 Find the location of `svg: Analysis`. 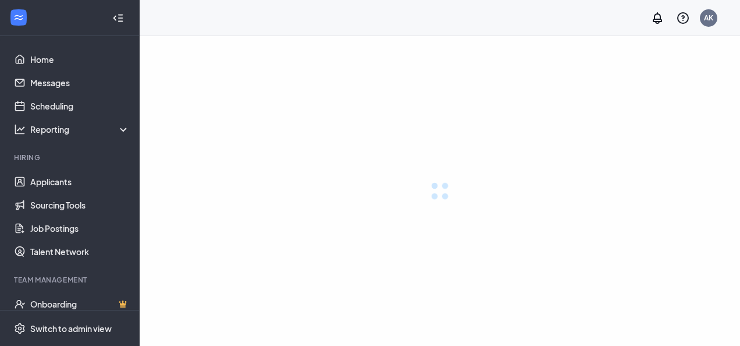

svg: Analysis is located at coordinates (20, 129).